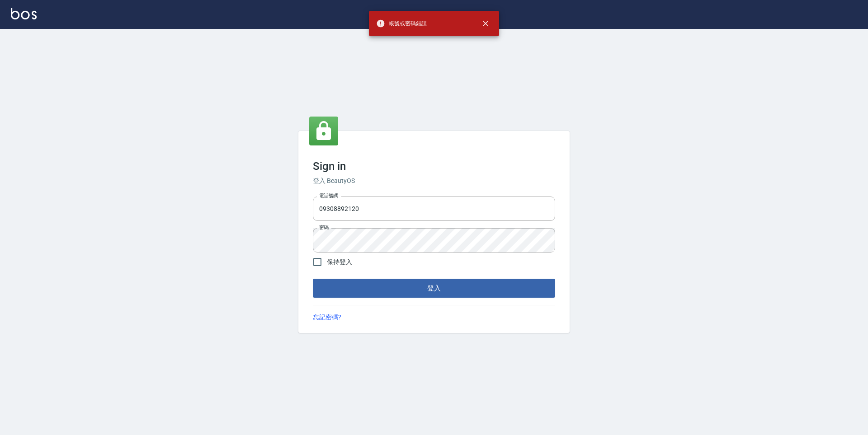 This screenshot has height=435, width=868. Describe the element at coordinates (401, 24) in the screenshot. I see `span: 帳號或密碼錯誤` at that location.